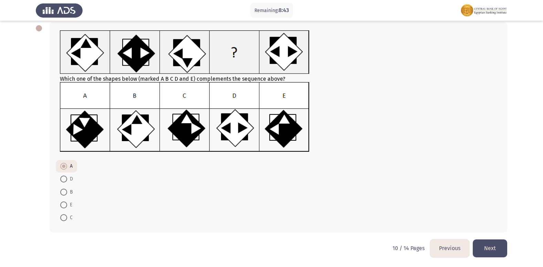 Image resolution: width=543 pixels, height=267 pixels. What do you see at coordinates (70, 166) in the screenshot?
I see `span: A` at bounding box center [70, 166].